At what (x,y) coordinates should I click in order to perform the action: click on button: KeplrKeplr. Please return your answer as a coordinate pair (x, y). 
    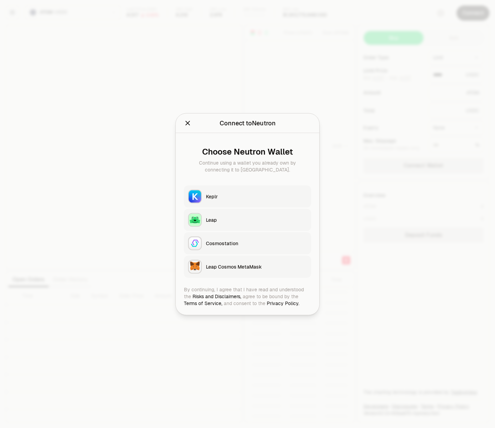
    Looking at the image, I should click on (248, 196).